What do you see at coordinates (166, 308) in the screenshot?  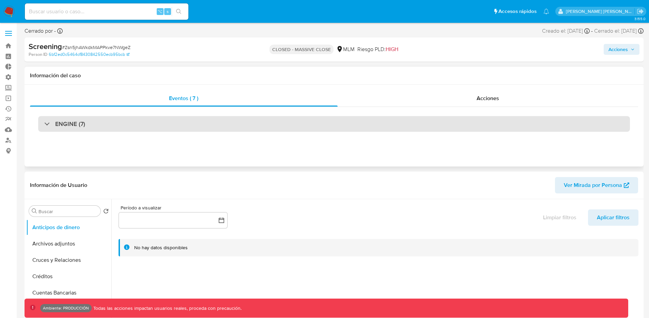 I see `p: Todas las acciones impactan usuarios reales, proceda con precaución.` at bounding box center [166, 308].